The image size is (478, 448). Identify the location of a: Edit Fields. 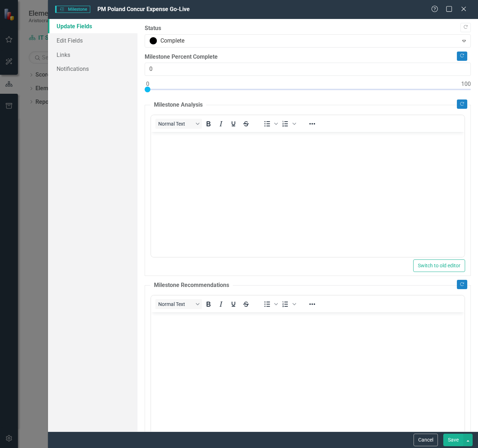
(93, 41).